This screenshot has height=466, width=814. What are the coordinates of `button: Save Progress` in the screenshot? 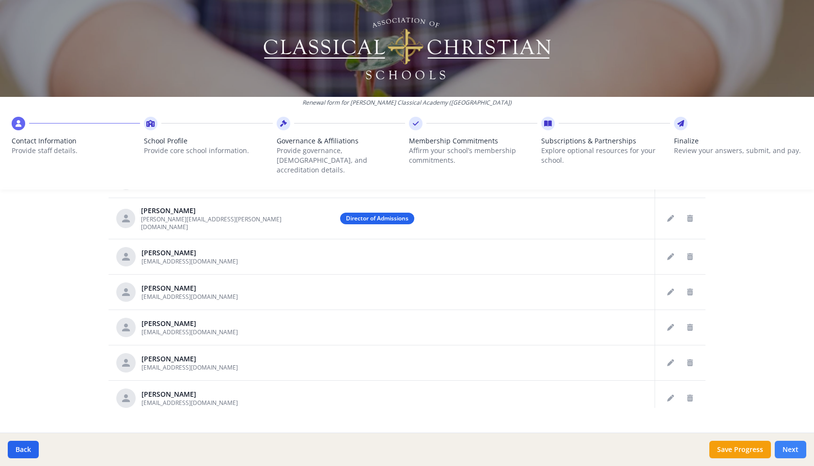 It's located at (740, 450).